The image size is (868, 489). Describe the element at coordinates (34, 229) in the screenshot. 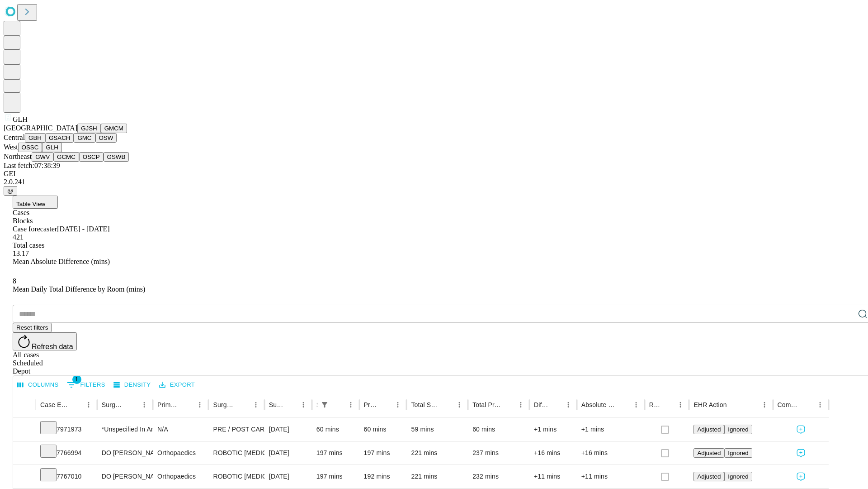

I see `span: Case forecaster` at that location.